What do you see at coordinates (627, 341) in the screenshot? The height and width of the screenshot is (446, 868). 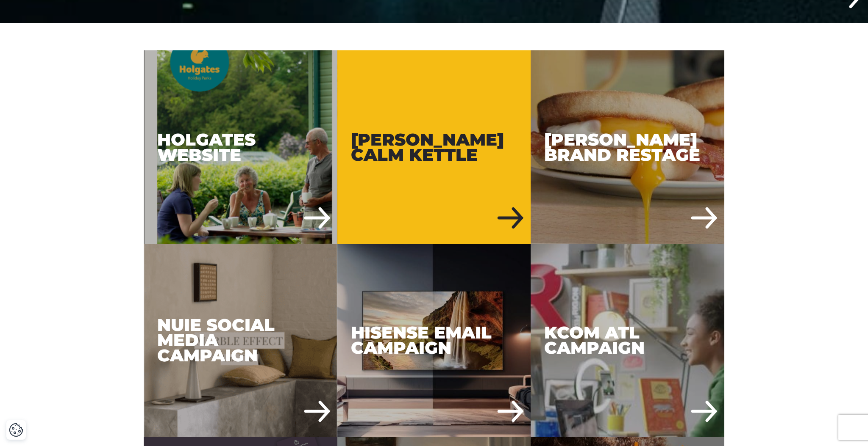 I see `div: KCOM ATL Campaign` at bounding box center [627, 341].